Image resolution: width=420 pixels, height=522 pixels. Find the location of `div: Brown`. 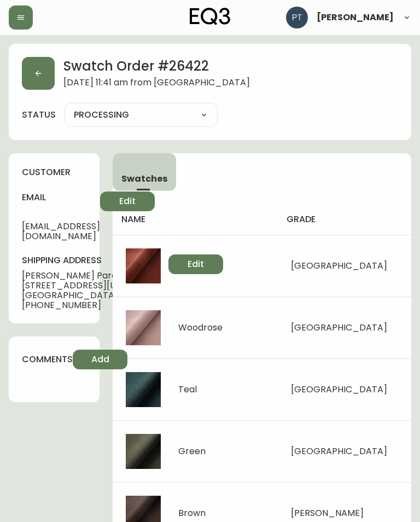

div: Brown is located at coordinates (192, 513).